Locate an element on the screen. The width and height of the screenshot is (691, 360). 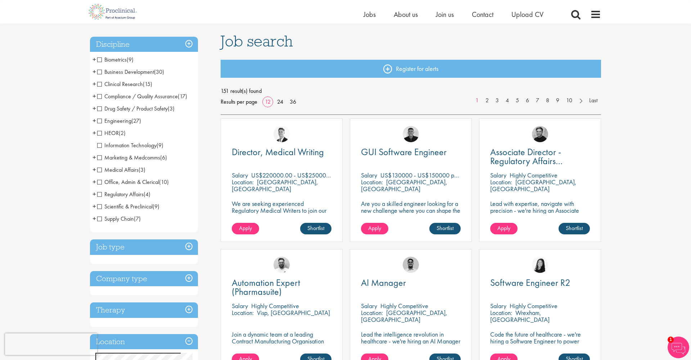
h3: Discipline is located at coordinates (144, 44).